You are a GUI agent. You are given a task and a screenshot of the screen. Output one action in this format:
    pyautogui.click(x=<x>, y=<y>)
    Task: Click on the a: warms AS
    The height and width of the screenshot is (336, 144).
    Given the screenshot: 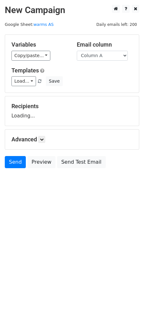 What is the action you would take?
    pyautogui.click(x=43, y=24)
    